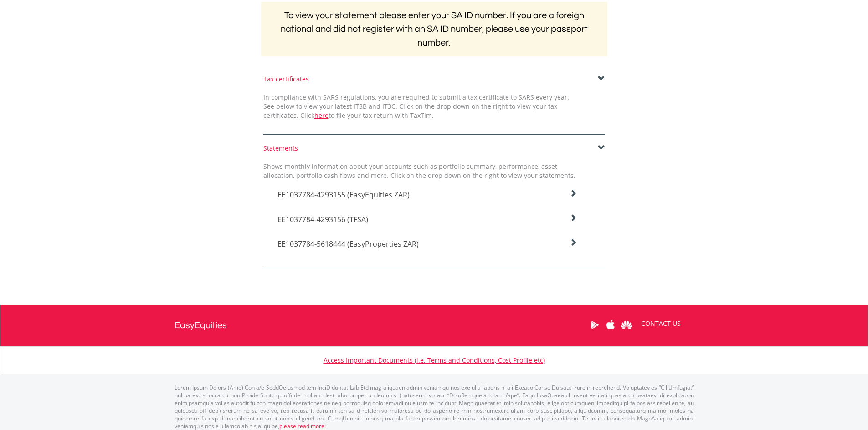  Describe the element at coordinates (434, 148) in the screenshot. I see `div: Statements` at that location.